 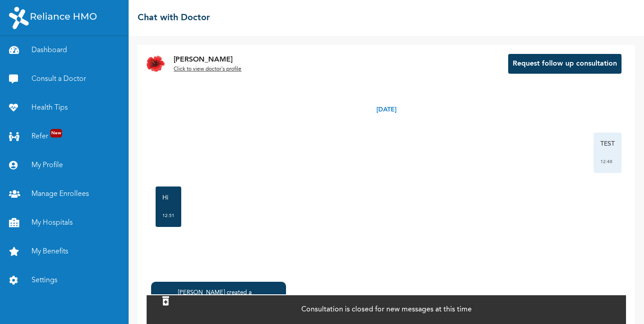 I want to click on div: 12:48, so click(x=608, y=162).